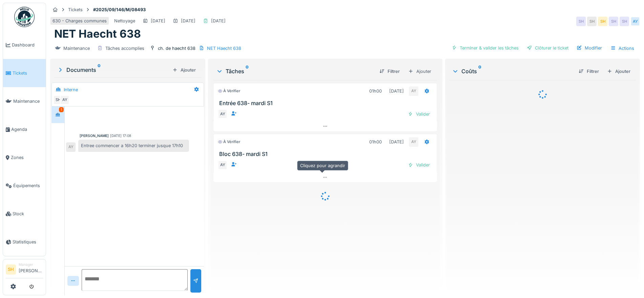 Image resolution: width=644 pixels, height=298 pixels. Describe the element at coordinates (11, 270) in the screenshot. I see `li: SH` at that location.